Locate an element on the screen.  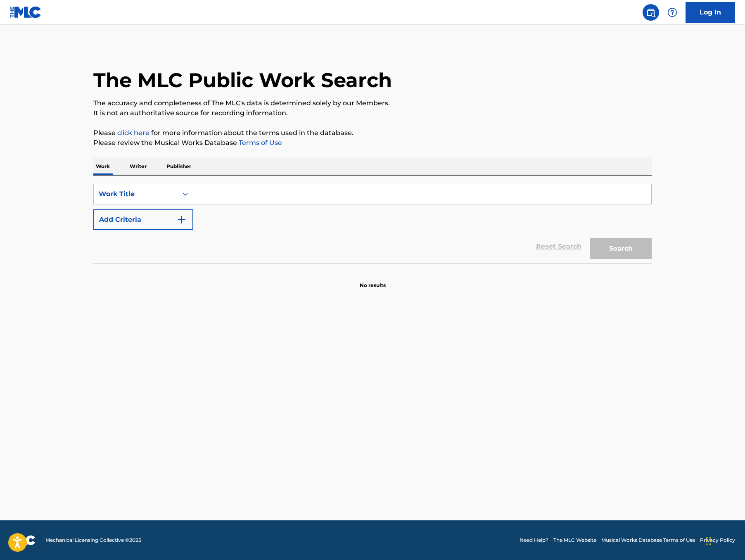
h1: The MLC Public Work Search is located at coordinates (243, 80).